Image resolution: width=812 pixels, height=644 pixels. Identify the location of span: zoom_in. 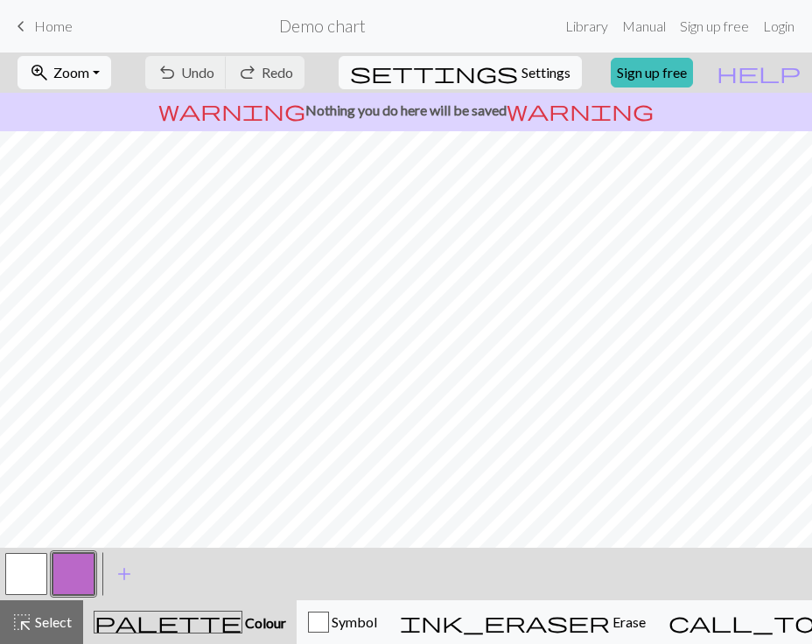
(40, 73).